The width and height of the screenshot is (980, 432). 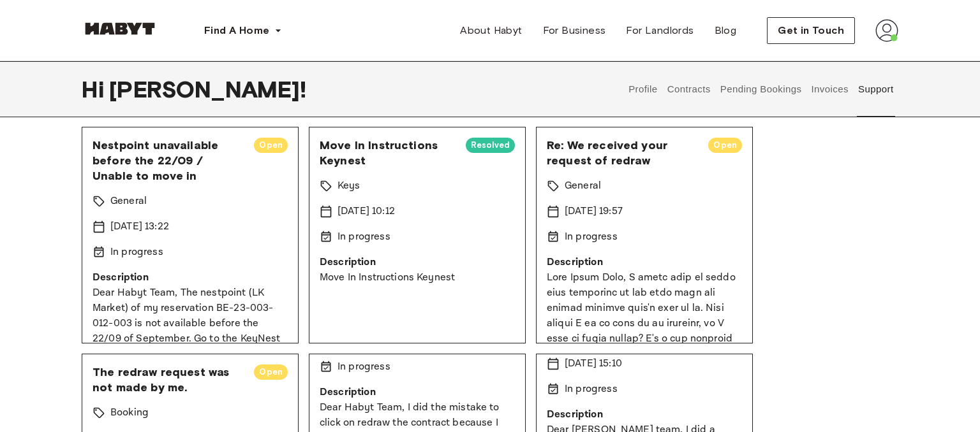 I want to click on span: Move In Instructions Keynest, so click(x=388, y=153).